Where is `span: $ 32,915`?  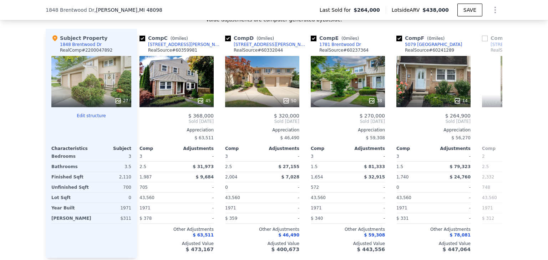
span: $ 32,915 is located at coordinates (374, 177).